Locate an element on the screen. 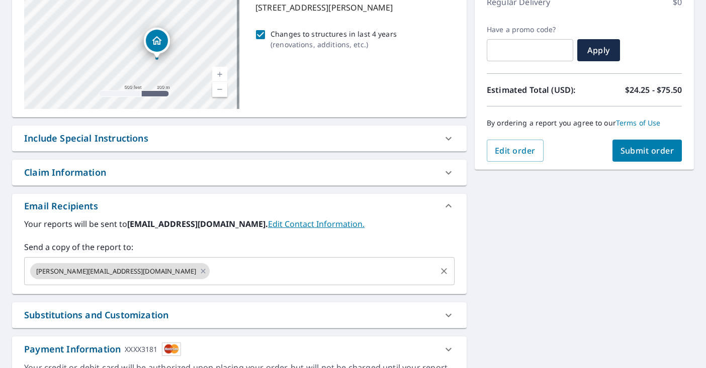  button: Submit order is located at coordinates (647, 151).